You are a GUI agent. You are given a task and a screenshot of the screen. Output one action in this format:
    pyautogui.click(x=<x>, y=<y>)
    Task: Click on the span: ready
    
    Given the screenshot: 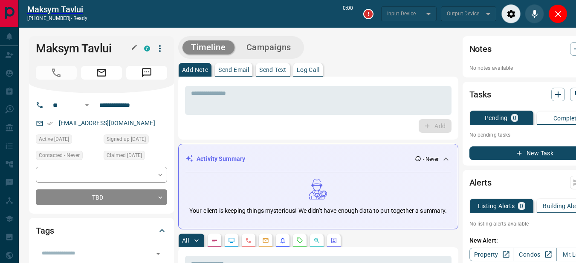 What is the action you would take?
    pyautogui.click(x=81, y=18)
    